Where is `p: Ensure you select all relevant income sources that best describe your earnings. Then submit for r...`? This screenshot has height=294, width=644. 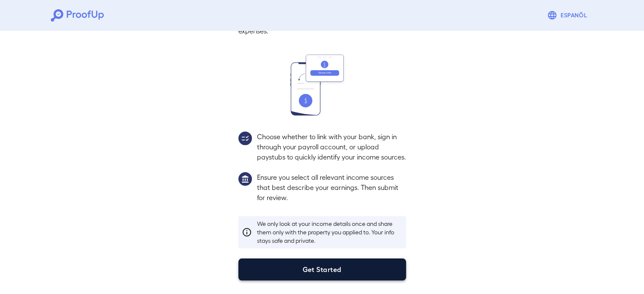
p: Ensure you select all relevant income sources that best describe your earnings. Then submit for r... is located at coordinates (331, 188).